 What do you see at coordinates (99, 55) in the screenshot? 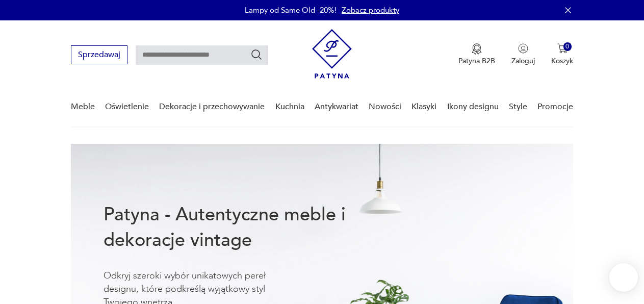
I see `button: Sprzedawaj` at bounding box center [99, 55].